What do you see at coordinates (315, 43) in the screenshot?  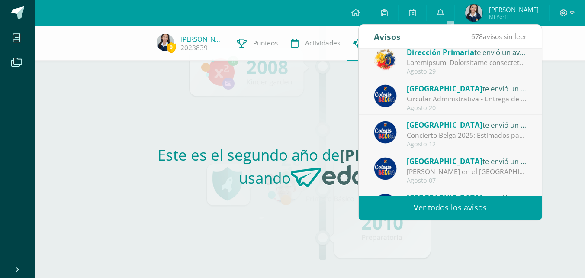 I see `a: Actividades` at bounding box center [315, 43].